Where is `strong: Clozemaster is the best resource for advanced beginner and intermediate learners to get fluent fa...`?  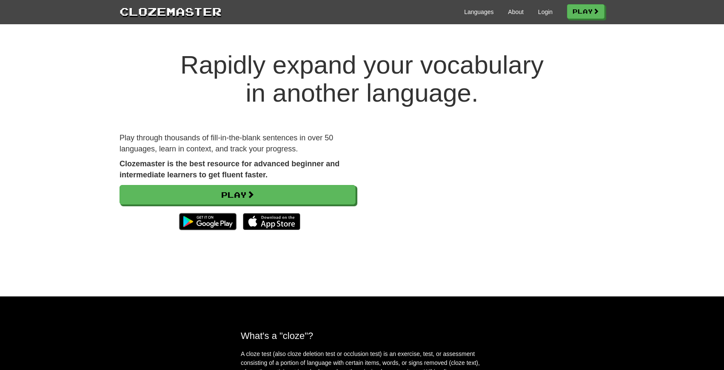 strong: Clozemaster is the best resource for advanced beginner and intermediate learners to get fluent fa... is located at coordinates (229, 169).